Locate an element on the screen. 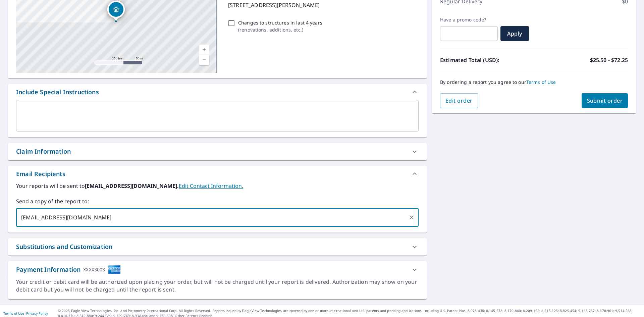  label: Your reports will be sent to is located at coordinates (217, 185).